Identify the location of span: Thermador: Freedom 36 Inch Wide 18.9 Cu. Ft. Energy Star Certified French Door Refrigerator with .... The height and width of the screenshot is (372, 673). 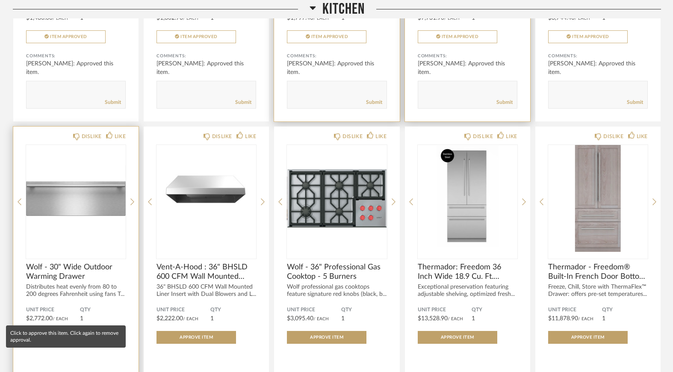
(468, 272).